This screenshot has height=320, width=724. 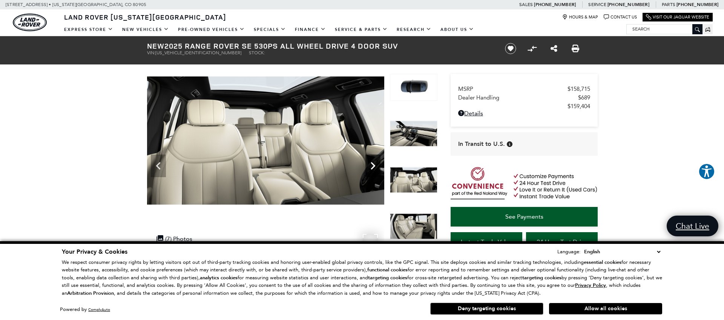 I want to click on span: Stock:, so click(x=257, y=53).